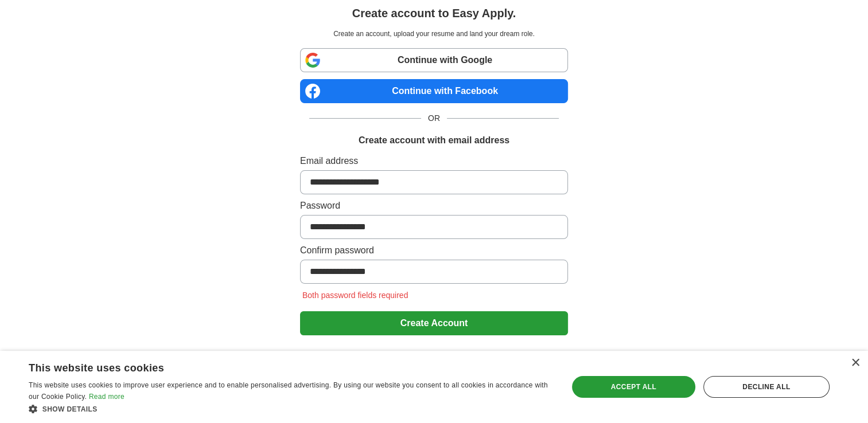  Describe the element at coordinates (434, 60) in the screenshot. I see `a: Continue with Google` at that location.